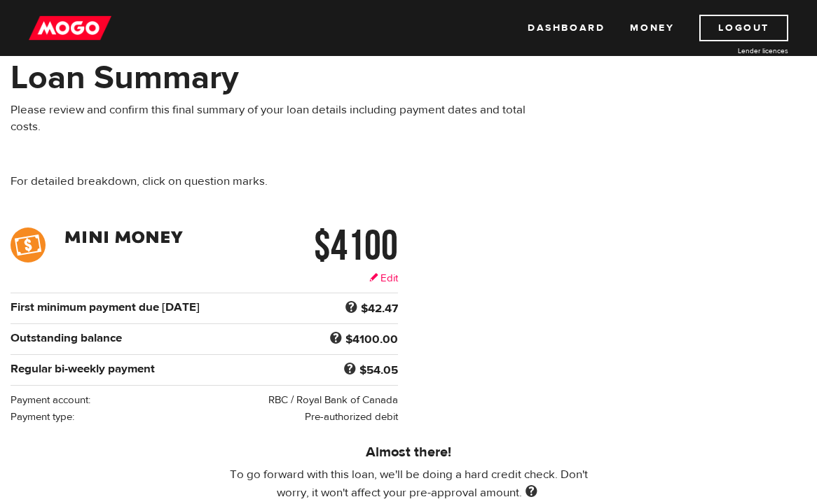 The image size is (817, 504). What do you see at coordinates (83, 369) in the screenshot?
I see `b: Regular bi-weekly payment` at bounding box center [83, 369].